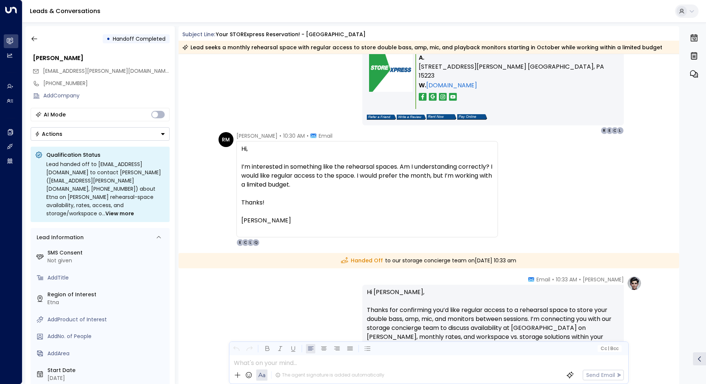 The width and height of the screenshot is (706, 384). I want to click on img: storexpress_insta.png, so click(443, 97).